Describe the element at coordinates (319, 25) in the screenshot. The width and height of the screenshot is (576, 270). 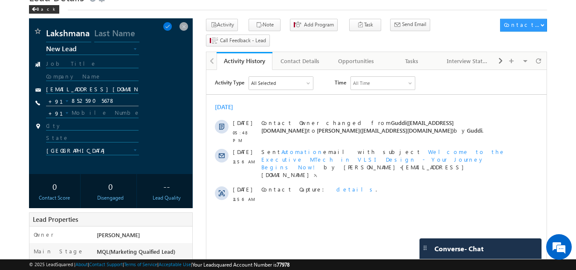
I see `span: Add Program` at that location.